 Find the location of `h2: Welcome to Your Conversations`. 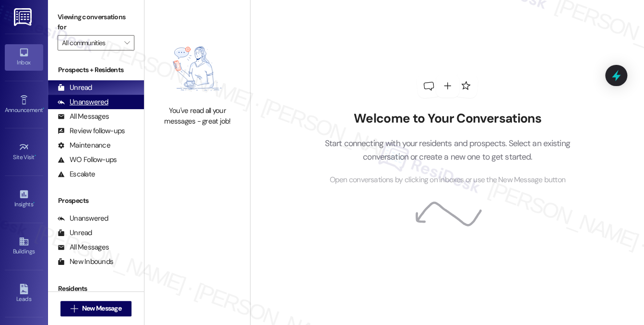

h2: Welcome to Your Conversations is located at coordinates (448, 119).